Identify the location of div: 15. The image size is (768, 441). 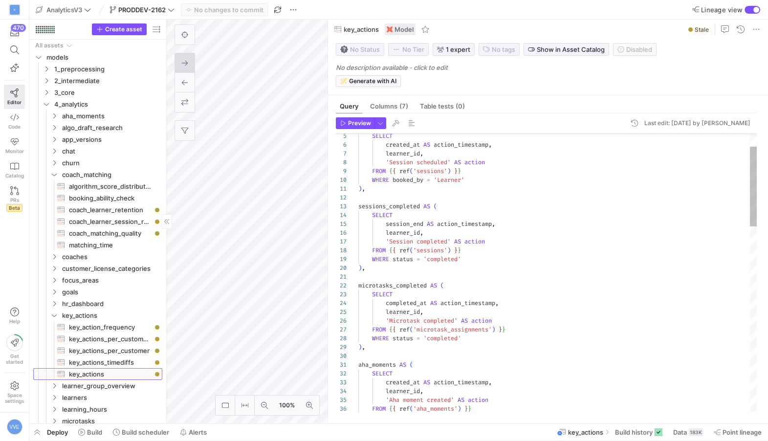
(341, 224).